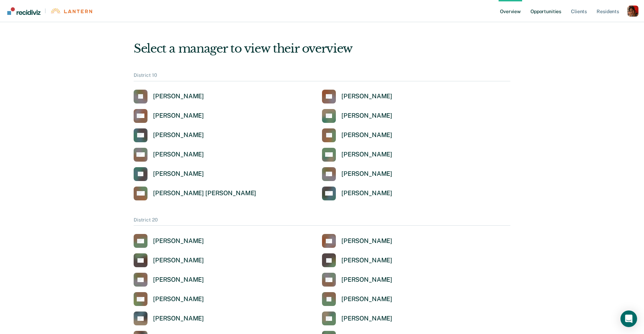  Describe the element at coordinates (322, 48) in the screenshot. I see `div: Select a manager to view their overview` at that location.